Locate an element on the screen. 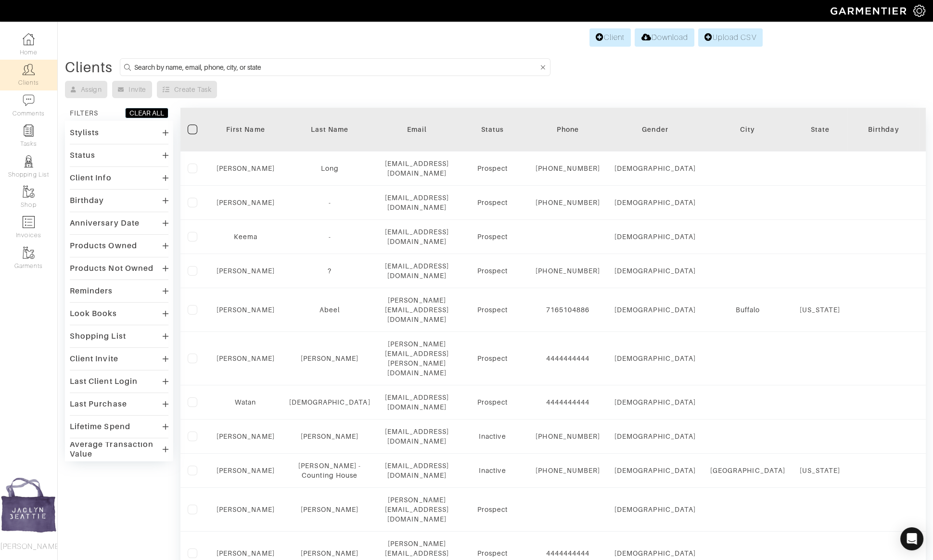 This screenshot has width=933, height=560. div: Open Intercom Messenger is located at coordinates (912, 539).